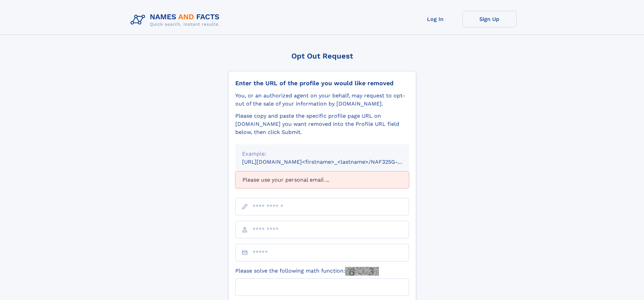 The image size is (644, 300). What do you see at coordinates (177, 20) in the screenshot?
I see `img: Logo Names and Facts` at bounding box center [177, 20].